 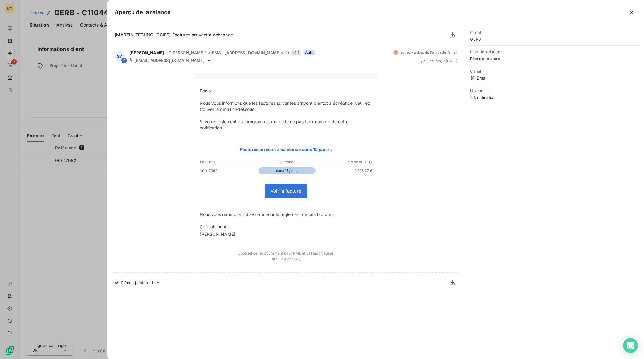 I want to click on div: Open Intercom Messenger, so click(x=630, y=345).